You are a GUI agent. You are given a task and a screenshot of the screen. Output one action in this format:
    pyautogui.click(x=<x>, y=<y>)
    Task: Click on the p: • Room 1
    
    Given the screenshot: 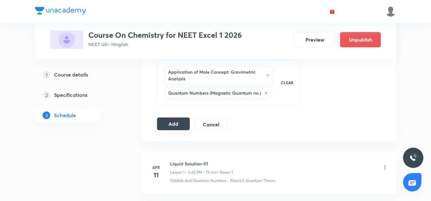 What is the action you would take?
    pyautogui.click(x=225, y=172)
    